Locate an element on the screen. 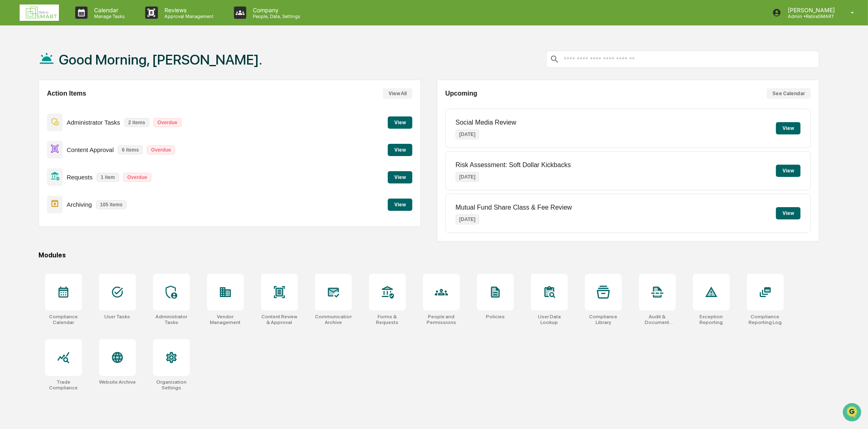  div: Administrator Tasks is located at coordinates (171, 320).